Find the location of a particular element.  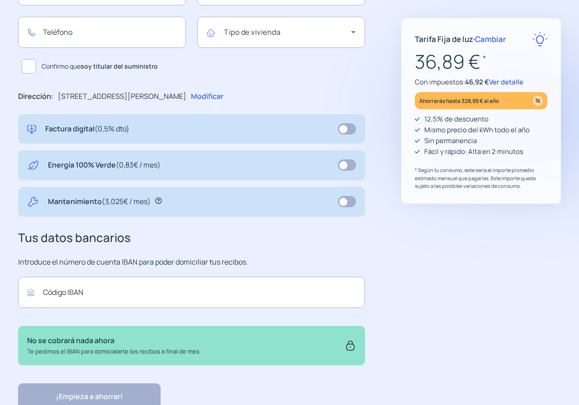

p: Dirección: is located at coordinates (36, 97).